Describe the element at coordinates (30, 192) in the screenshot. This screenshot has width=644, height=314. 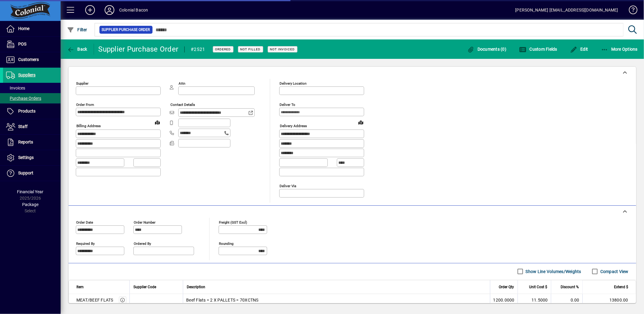
I see `span: Financial Year` at that location.